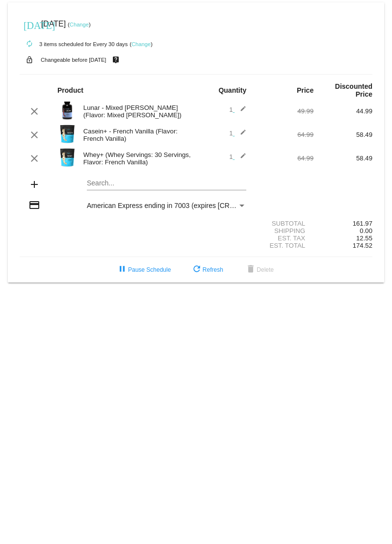  Describe the element at coordinates (34, 185) in the screenshot. I see `mat-icon: add` at that location.